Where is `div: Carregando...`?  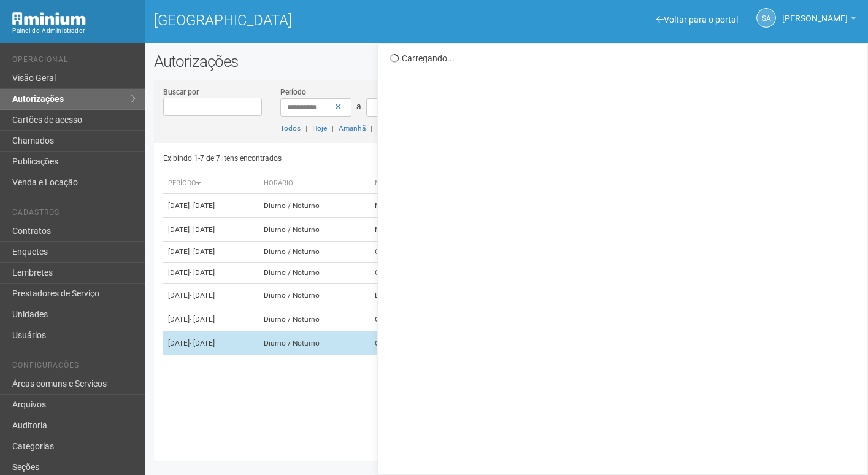 div: Carregando... is located at coordinates (624, 58).